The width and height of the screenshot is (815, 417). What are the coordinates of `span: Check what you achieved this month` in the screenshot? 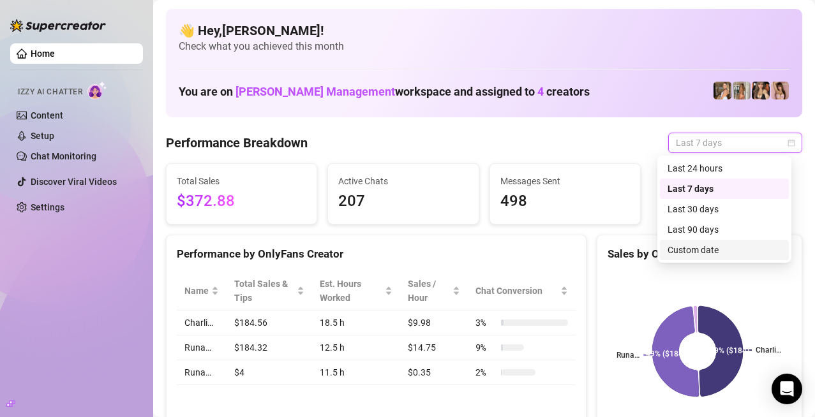 It's located at (484, 47).